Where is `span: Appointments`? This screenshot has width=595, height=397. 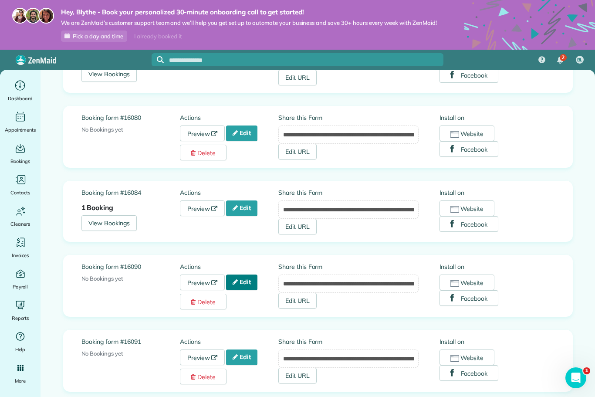
span: Appointments is located at coordinates (20, 130).